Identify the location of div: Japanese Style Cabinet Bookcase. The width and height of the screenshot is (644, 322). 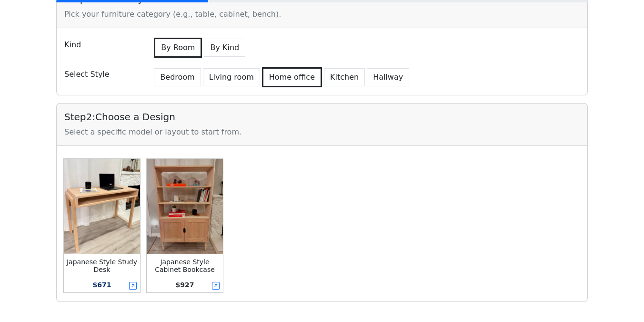
(185, 266).